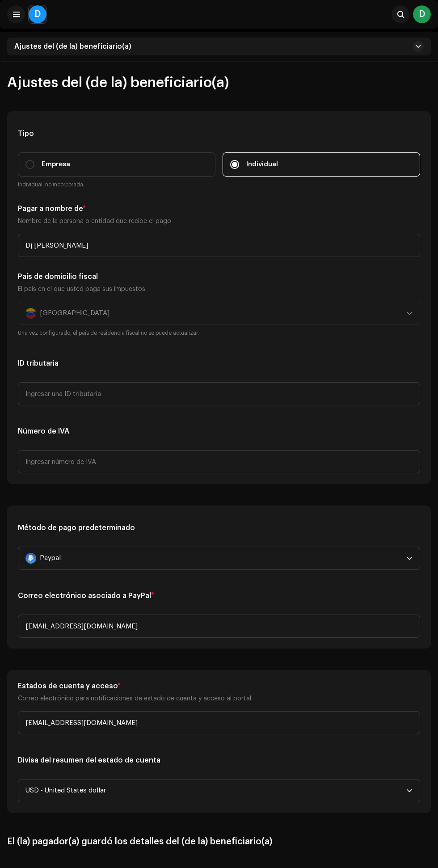  Describe the element at coordinates (219, 528) in the screenshot. I see `h5: Método de pago predeterminado` at that location.